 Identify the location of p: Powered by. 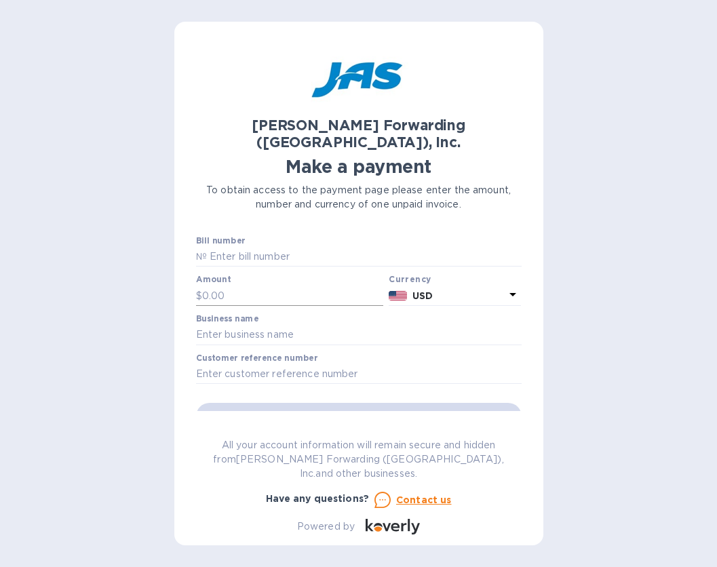
(325, 526).